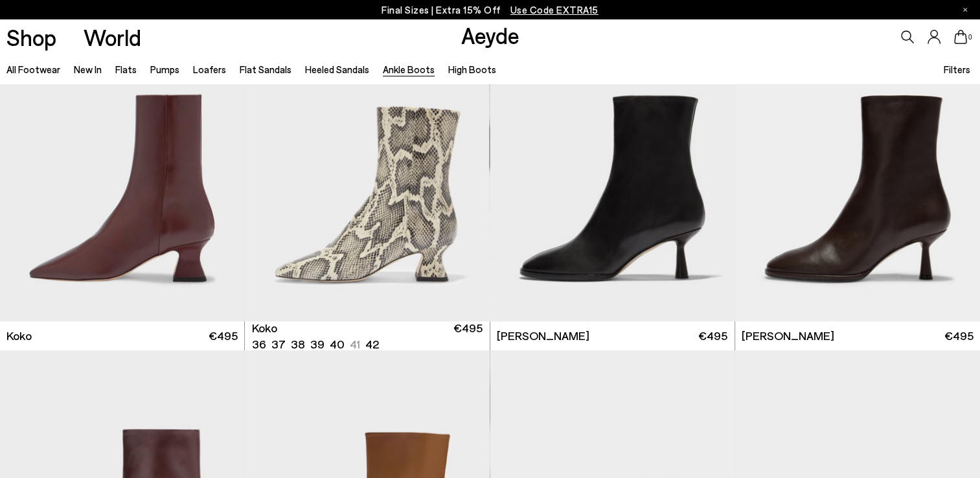 Image resolution: width=980 pixels, height=478 pixels. Describe the element at coordinates (126, 69) in the screenshot. I see `a: Flats` at that location.